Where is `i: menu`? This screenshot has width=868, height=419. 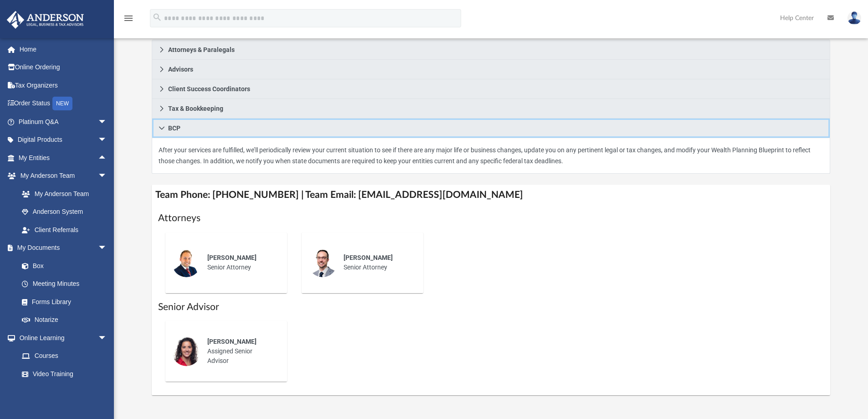 i: menu is located at coordinates (128, 18).